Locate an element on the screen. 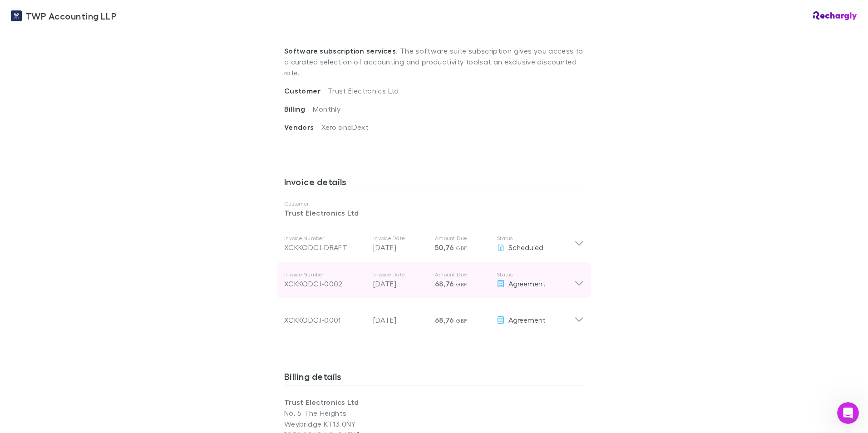  strong: Software subscription services is located at coordinates (340, 51).